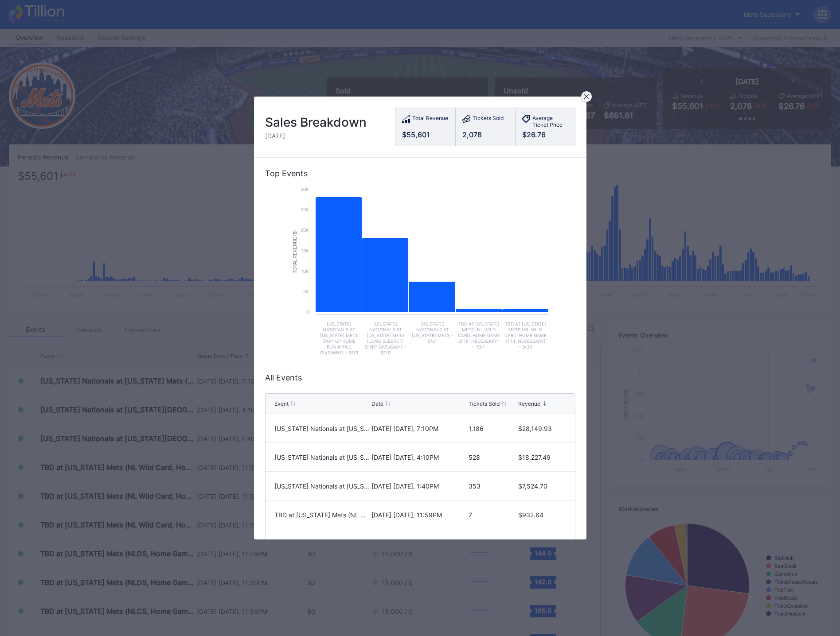 This screenshot has height=636, width=840. I want to click on div: $28,149.93, so click(541, 428).